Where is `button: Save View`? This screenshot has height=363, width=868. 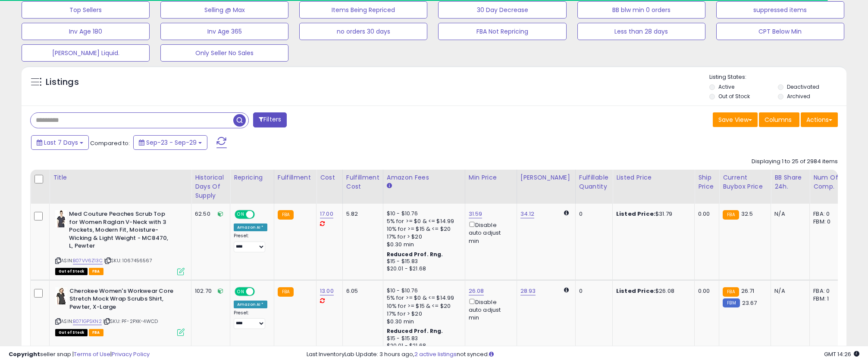
button: Save View is located at coordinates (736, 120).